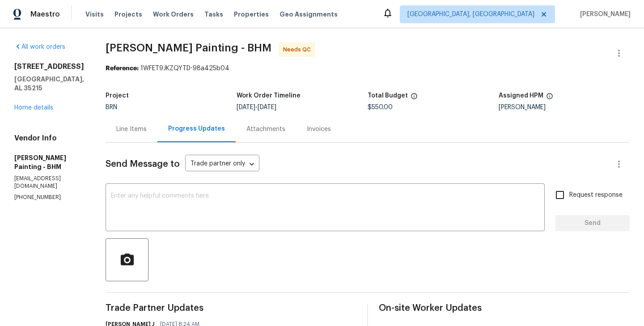 Image resolution: width=644 pixels, height=326 pixels. I want to click on div: Invoices, so click(319, 130).